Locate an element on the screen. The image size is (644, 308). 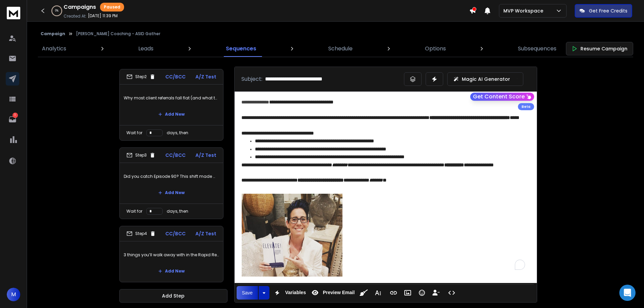
p: 0 % is located at coordinates (57, 11).